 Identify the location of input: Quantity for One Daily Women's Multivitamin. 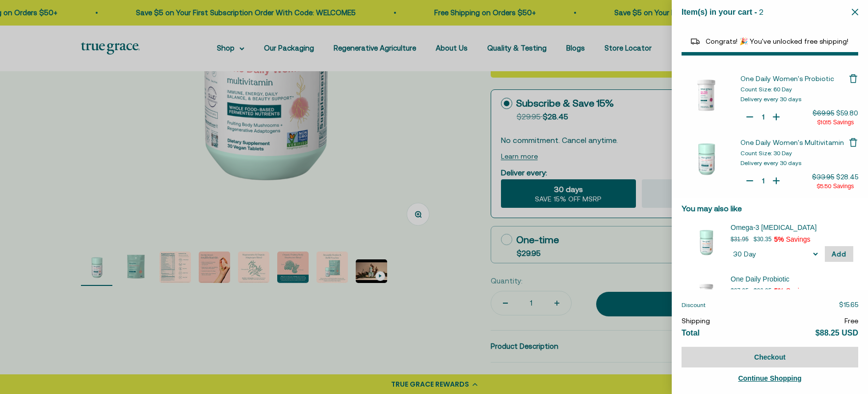
(763, 181).